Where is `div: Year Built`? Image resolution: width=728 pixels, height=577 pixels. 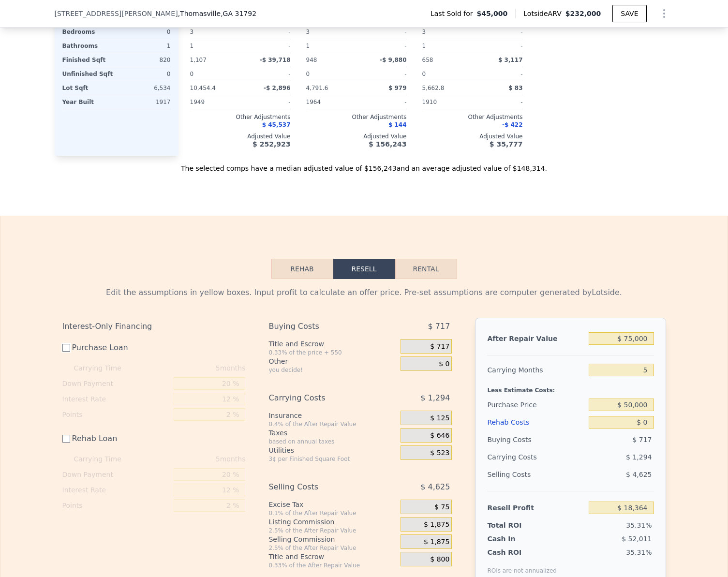
div: Year Built is located at coordinates (88, 102).